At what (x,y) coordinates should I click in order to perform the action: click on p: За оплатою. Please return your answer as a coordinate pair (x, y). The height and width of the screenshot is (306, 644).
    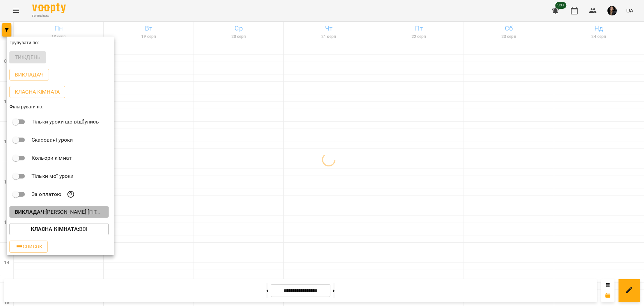
    Looking at the image, I should click on (46, 194).